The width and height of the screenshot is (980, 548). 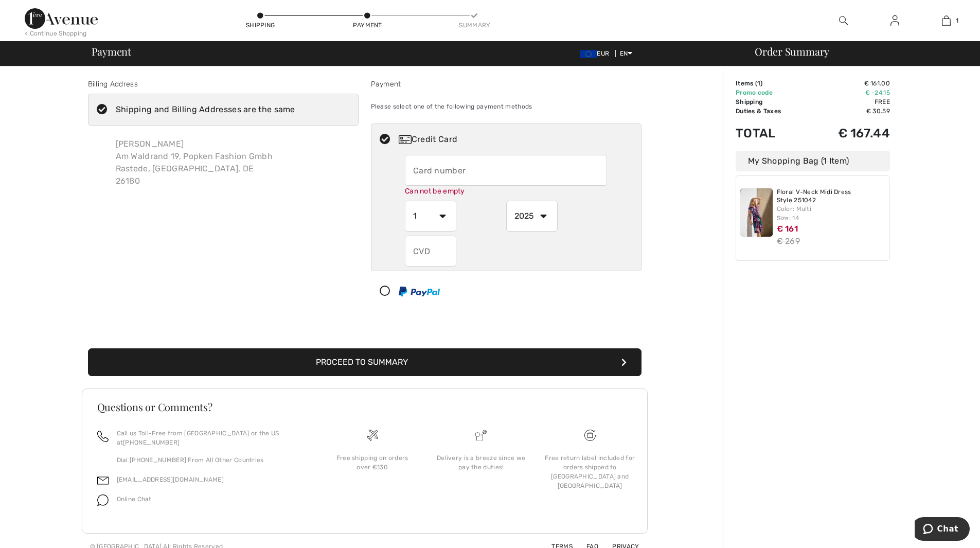 What do you see at coordinates (788, 229) in the screenshot?
I see `span: € 161` at bounding box center [788, 229].